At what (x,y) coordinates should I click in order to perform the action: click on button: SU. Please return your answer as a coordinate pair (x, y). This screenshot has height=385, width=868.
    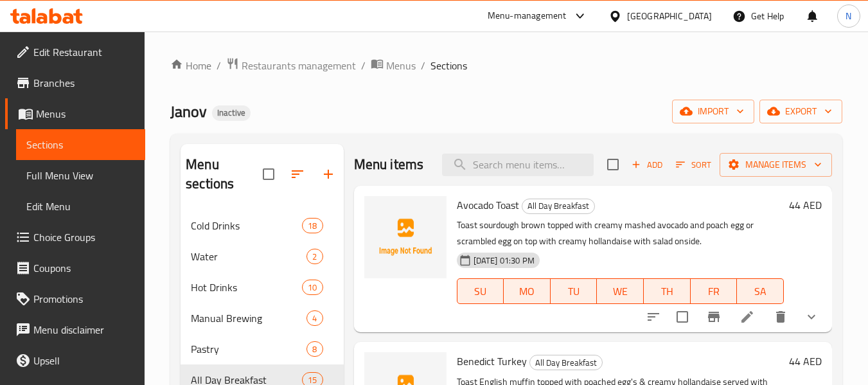
    Looking at the image, I should click on (481, 292).